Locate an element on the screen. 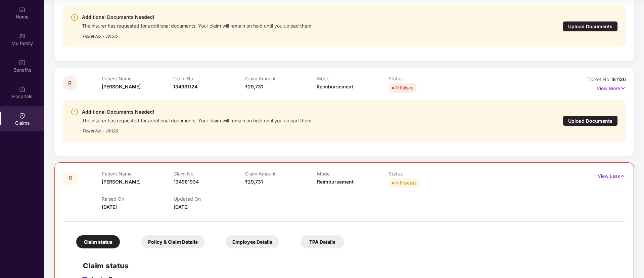 The image size is (644, 278). p: View More is located at coordinates (611, 87).